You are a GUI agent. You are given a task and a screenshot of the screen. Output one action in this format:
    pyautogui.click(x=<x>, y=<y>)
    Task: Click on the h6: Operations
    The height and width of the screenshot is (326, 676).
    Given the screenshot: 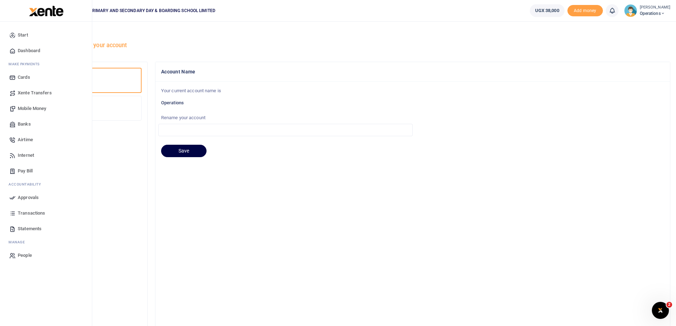 What is the action you would take?
    pyautogui.click(x=413, y=103)
    